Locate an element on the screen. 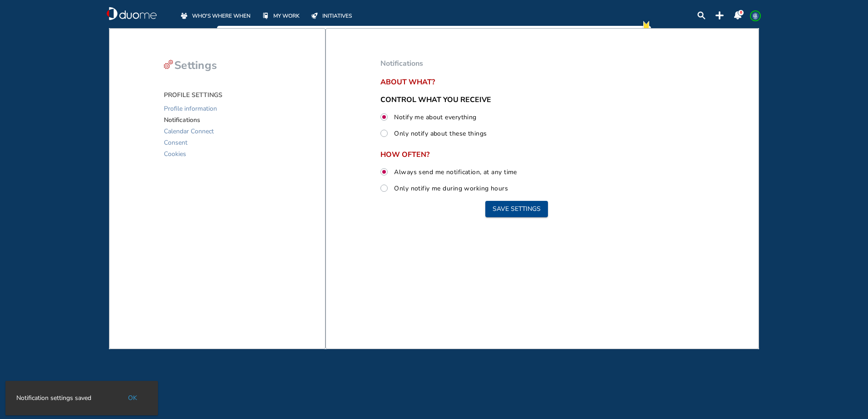  span: MY WORK is located at coordinates (286, 16).